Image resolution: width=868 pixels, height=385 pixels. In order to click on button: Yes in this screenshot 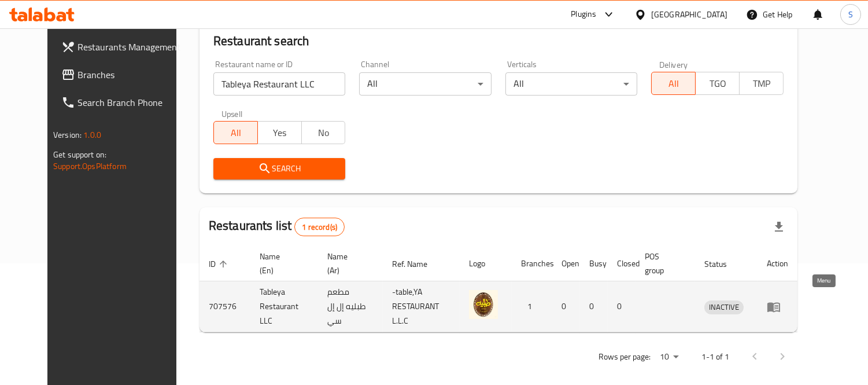, I will do `click(280, 133)`.